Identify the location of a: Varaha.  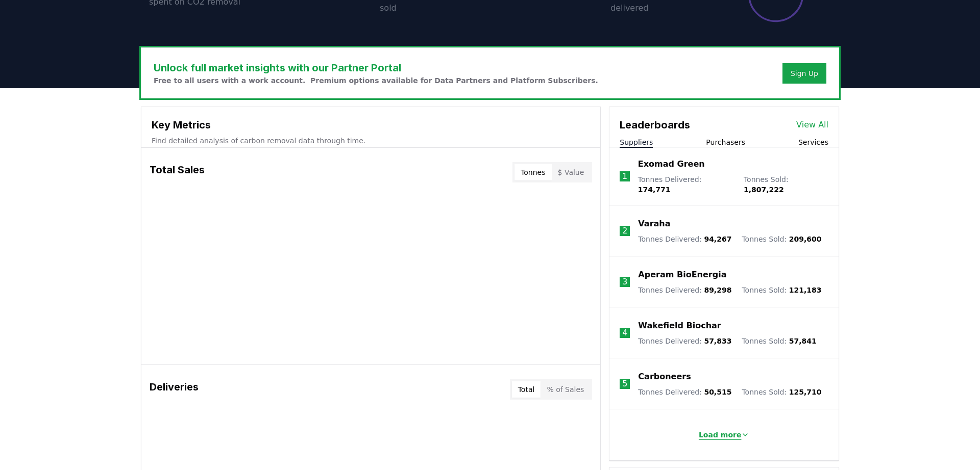
(654, 224).